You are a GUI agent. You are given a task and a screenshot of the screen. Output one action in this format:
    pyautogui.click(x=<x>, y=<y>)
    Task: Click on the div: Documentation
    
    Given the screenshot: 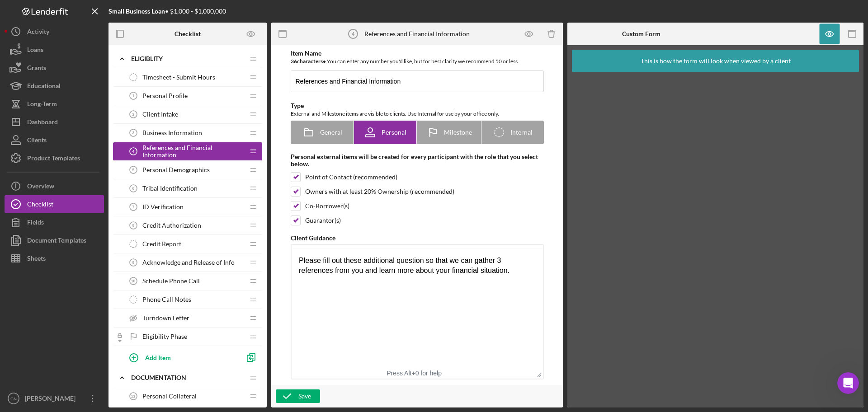 What is the action you would take?
    pyautogui.click(x=188, y=378)
    